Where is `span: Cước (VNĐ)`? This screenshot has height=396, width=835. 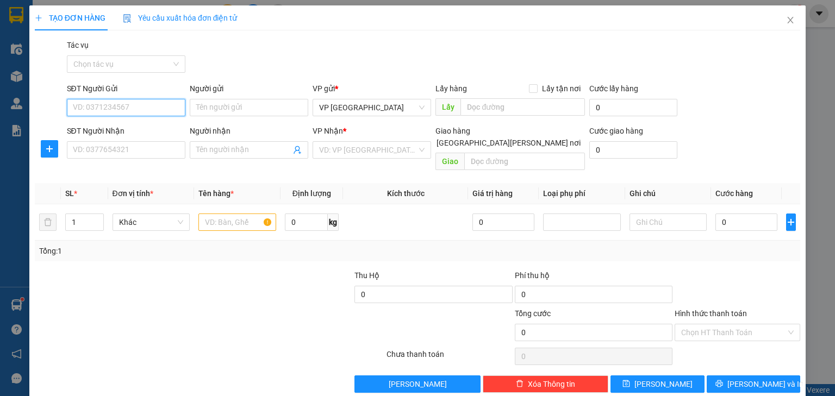
span: Cước (VNĐ) is located at coordinates (169, 67).